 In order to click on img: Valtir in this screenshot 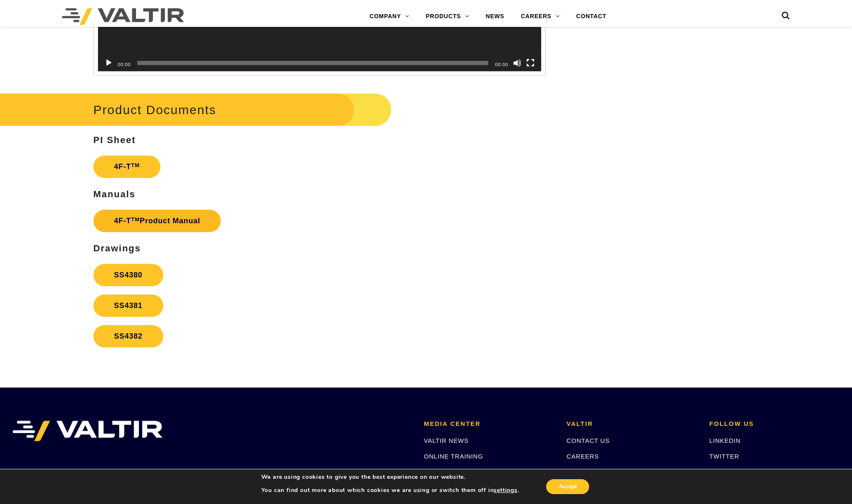, I will do `click(123, 16)`.